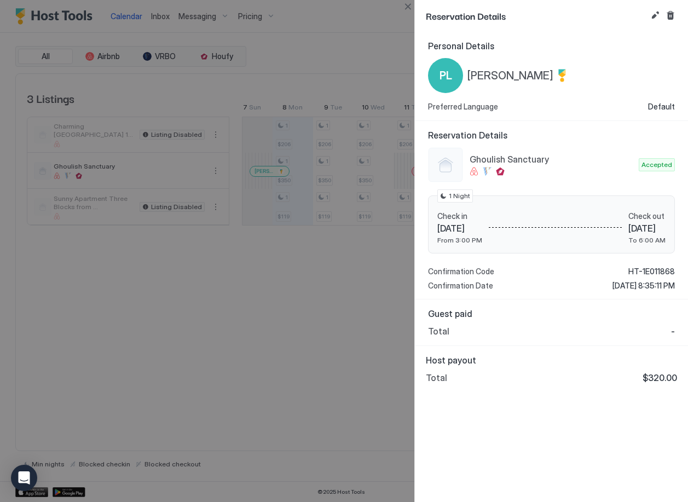 The width and height of the screenshot is (688, 502). What do you see at coordinates (659, 377) in the screenshot?
I see `span: $320.00` at bounding box center [659, 377].